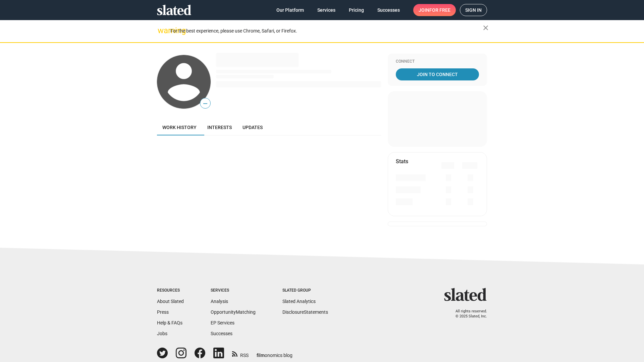 The image size is (644, 362). Describe the element at coordinates (326, 10) in the screenshot. I see `a: Services` at that location.